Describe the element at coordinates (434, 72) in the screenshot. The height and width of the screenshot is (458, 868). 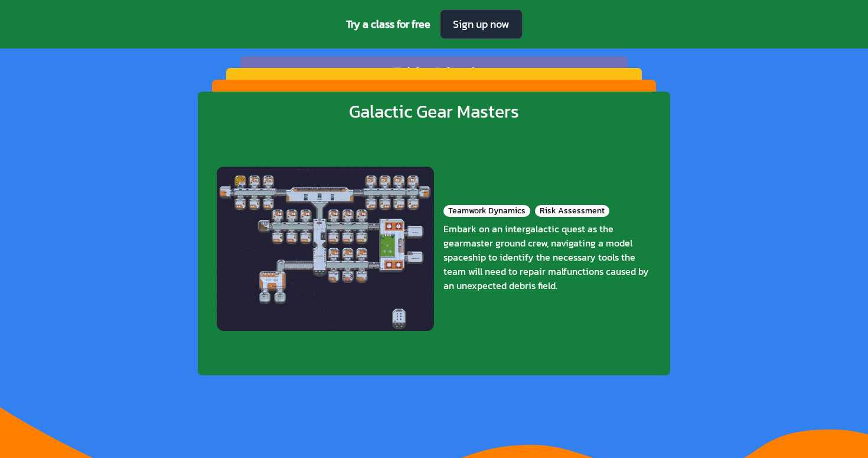
I see `div: Ethics Island` at that location.